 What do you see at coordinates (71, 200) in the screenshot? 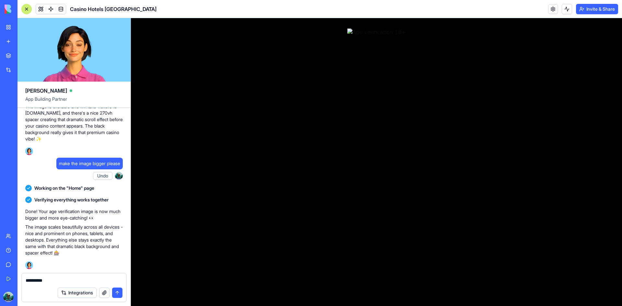
I see `span: Verifying everything works together` at bounding box center [71, 200].